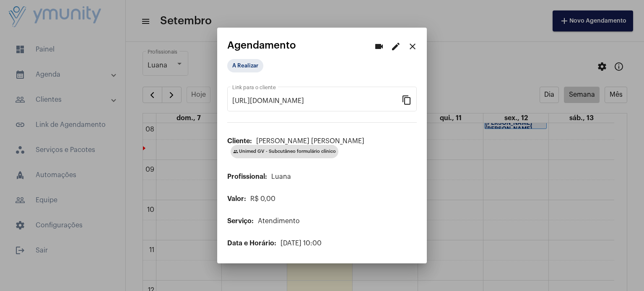 The height and width of the screenshot is (291, 644). What do you see at coordinates (263, 199) in the screenshot?
I see `span: R$ 0,00` at bounding box center [263, 199].